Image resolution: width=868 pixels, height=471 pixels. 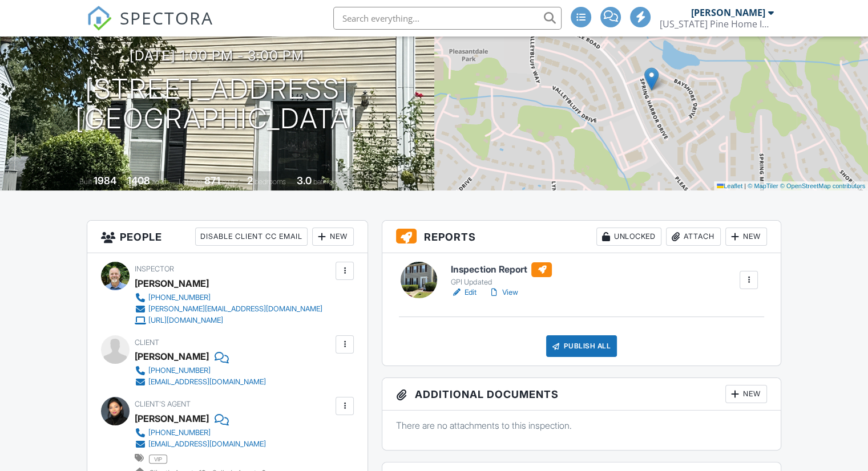 What do you see at coordinates (251, 236) in the screenshot?
I see `div: Disable Client CC Email` at bounding box center [251, 236].